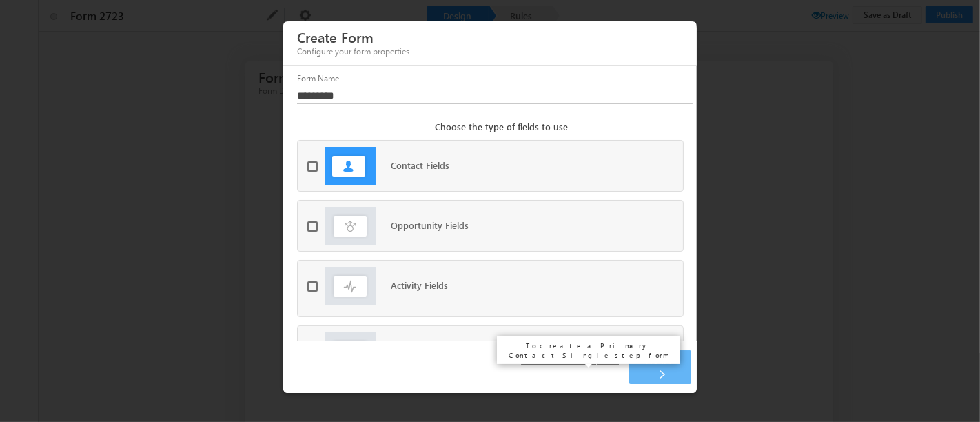 The height and width of the screenshot is (422, 980). Describe the element at coordinates (589, 350) in the screenshot. I see `p: To create a Primary Contact Single step form` at that location.